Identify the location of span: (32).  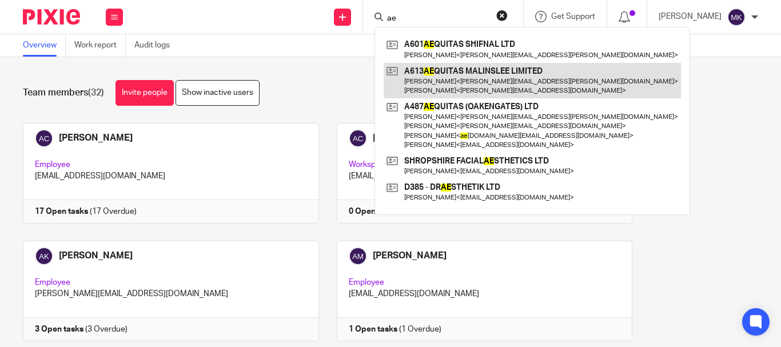
(96, 93).